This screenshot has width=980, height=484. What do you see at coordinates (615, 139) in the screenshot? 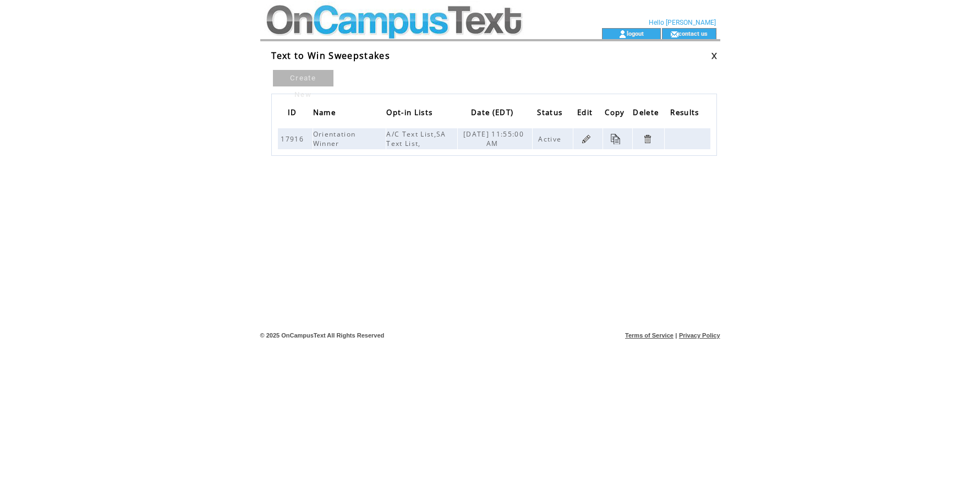
I see `a: Click to copy` at bounding box center [615, 139].